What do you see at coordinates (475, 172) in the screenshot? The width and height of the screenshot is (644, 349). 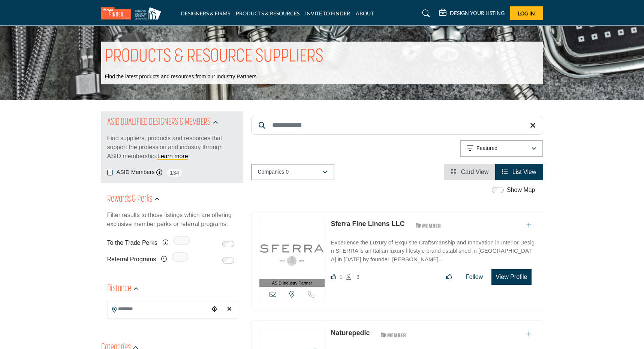 I see `span: Card View` at bounding box center [475, 172].